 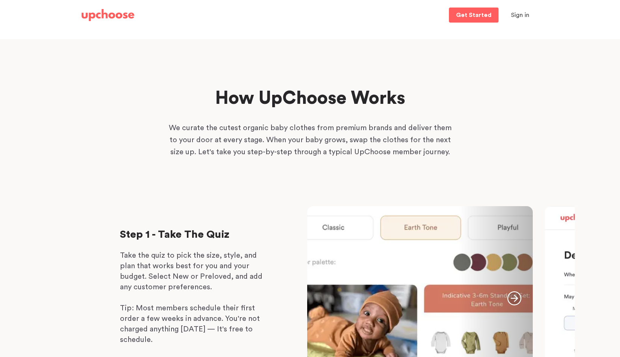 I want to click on span: Sign in, so click(x=520, y=15).